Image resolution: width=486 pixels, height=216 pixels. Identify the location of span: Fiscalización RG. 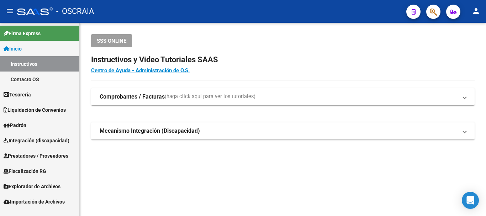
(25, 171).